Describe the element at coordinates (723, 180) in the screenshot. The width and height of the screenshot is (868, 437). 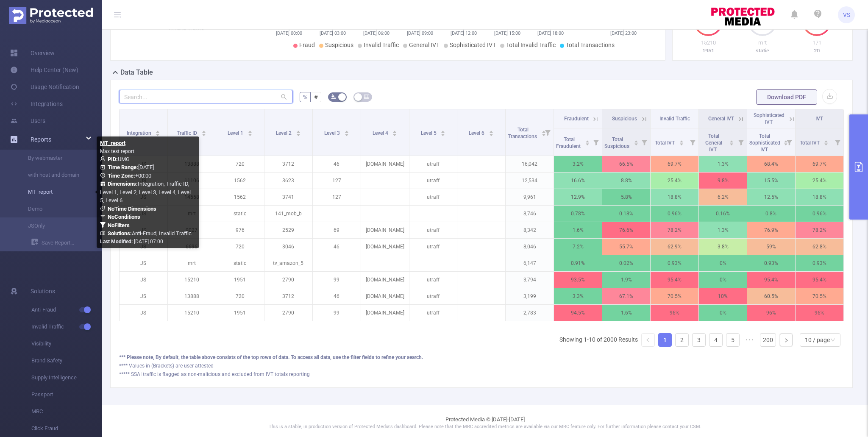
I see `p: 9.8%` at that location.